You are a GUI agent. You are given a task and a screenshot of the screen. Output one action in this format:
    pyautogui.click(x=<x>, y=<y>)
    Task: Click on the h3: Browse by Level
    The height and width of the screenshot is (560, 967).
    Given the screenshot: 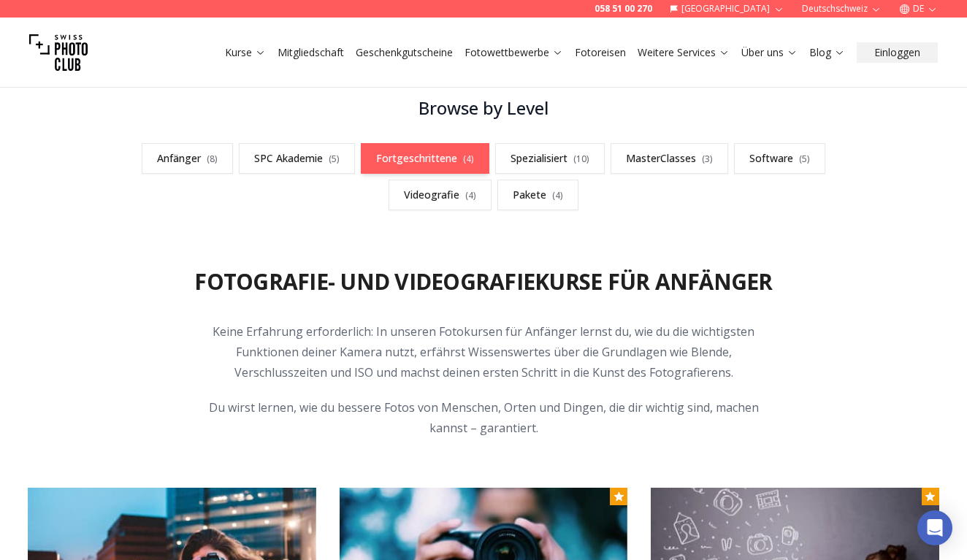 What is the action you would take?
    pyautogui.click(x=483, y=108)
    